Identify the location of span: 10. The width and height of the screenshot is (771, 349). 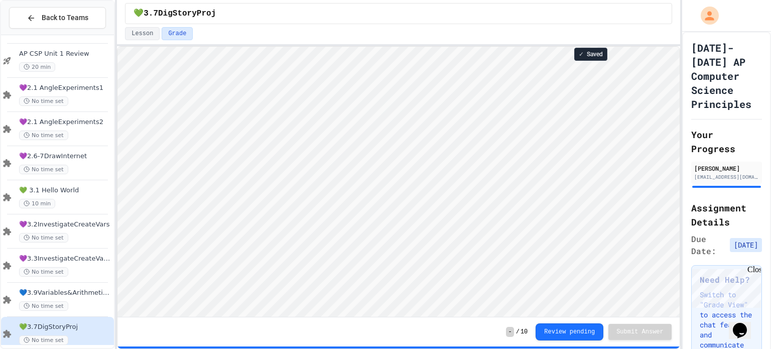
(524, 332).